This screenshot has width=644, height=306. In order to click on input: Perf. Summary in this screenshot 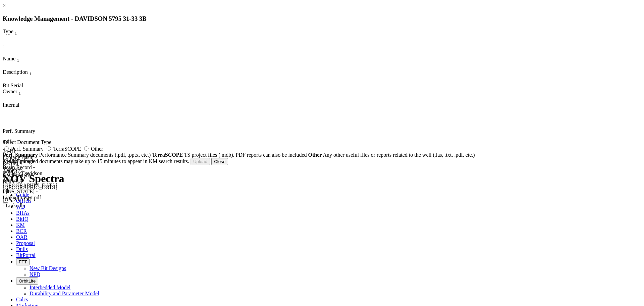, I will do `click(7, 148)`.